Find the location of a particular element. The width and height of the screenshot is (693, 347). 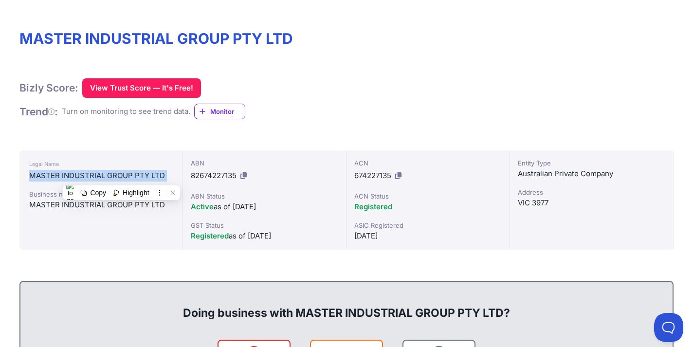

div: Business names is located at coordinates (101, 194).